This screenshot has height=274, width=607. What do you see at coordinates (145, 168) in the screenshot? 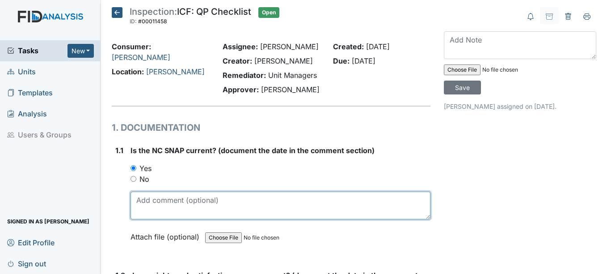
I see `label: Yes` at bounding box center [145, 168].